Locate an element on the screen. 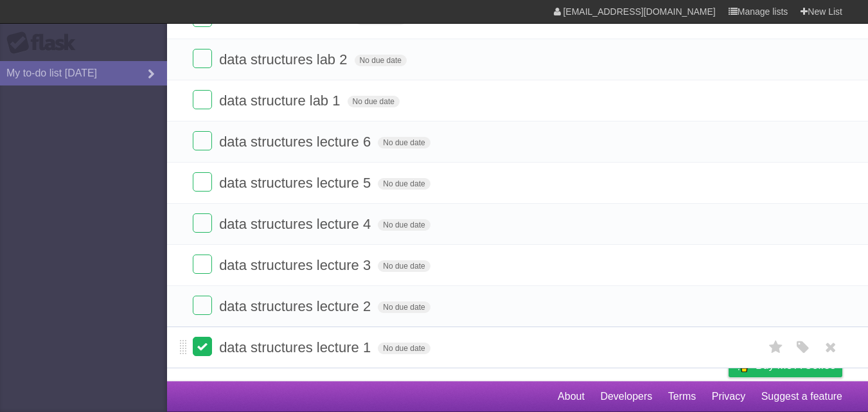 The image size is (868, 412). span: Buy me a coffee is located at coordinates (796, 365).